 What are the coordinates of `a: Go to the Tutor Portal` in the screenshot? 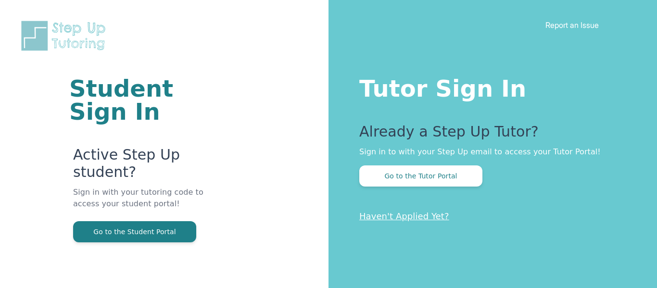 It's located at (421, 176).